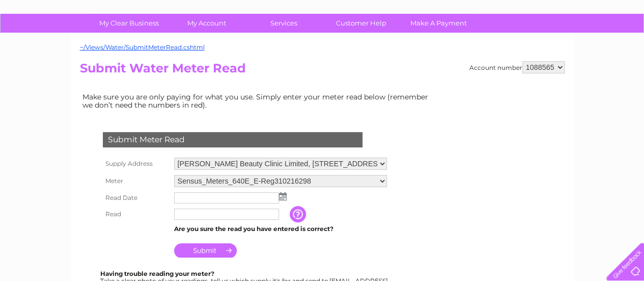 The height and width of the screenshot is (281, 644). What do you see at coordinates (136, 214) in the screenshot?
I see `th: Read` at bounding box center [136, 214].